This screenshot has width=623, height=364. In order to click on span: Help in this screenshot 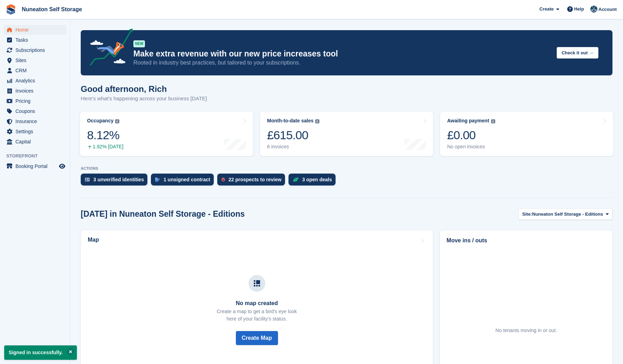, I will do `click(579, 9)`.